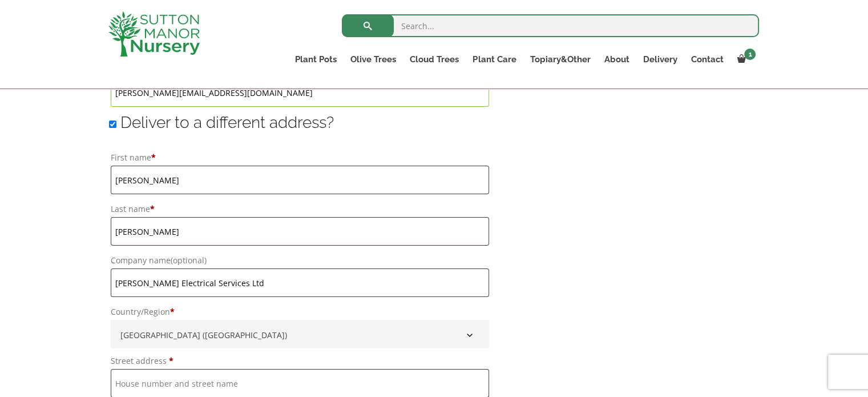  Describe the element at coordinates (227, 122) in the screenshot. I see `span: Deliver to a different address?` at that location.